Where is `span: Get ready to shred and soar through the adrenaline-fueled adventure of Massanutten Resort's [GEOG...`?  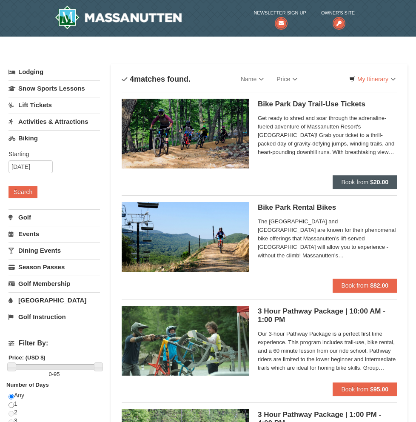 span: Get ready to shred and soar through the adrenaline-fueled adventure of Massanutten Resort's [GEOG... is located at coordinates (327, 135).